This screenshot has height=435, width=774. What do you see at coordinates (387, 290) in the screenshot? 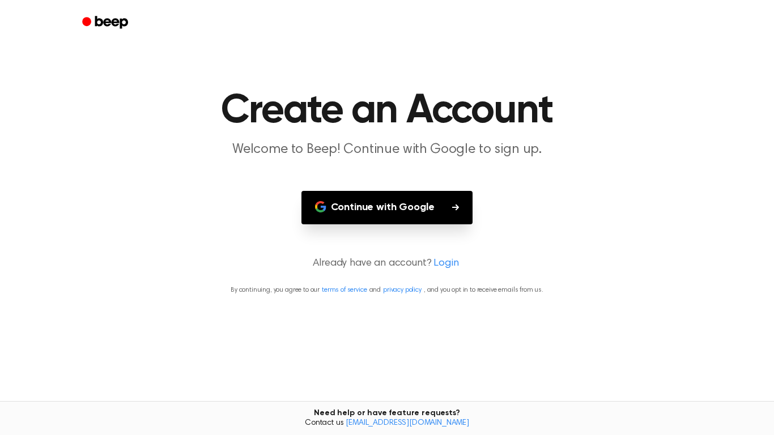
I see `p: By continuing, you agree to our and , and you opt in to receive emails from us.` at bounding box center [387, 290].